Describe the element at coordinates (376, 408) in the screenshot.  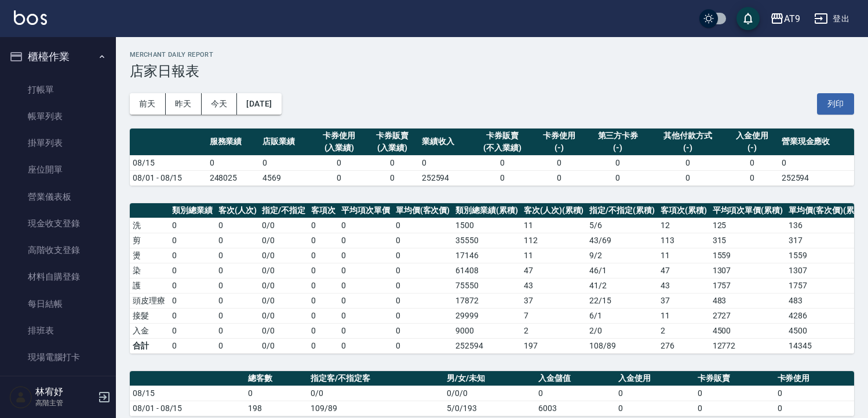
I see `td: 109/89` at that location.